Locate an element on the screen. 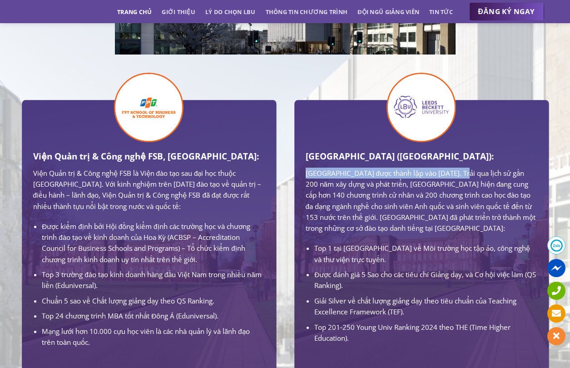  a: Lý do chọn LBU is located at coordinates (230, 12).